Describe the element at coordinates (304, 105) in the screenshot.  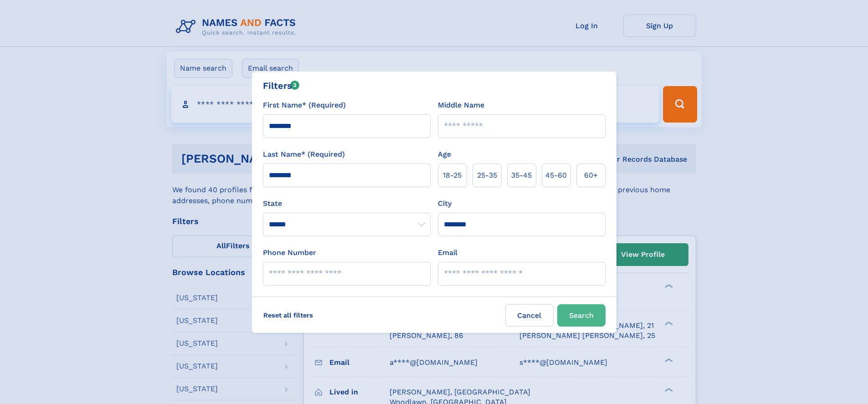
I see `label: First Name* (Required)` at that location.